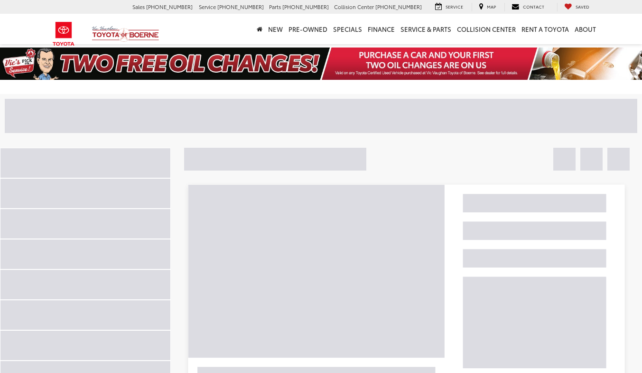  What do you see at coordinates (260, 29) in the screenshot?
I see `a: Home` at bounding box center [260, 29].